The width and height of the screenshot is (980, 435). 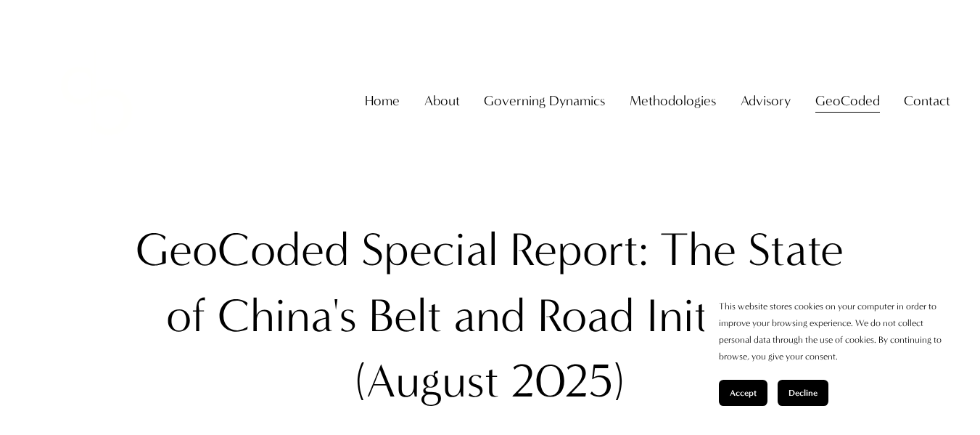 I want to click on div: State, so click(x=796, y=250).